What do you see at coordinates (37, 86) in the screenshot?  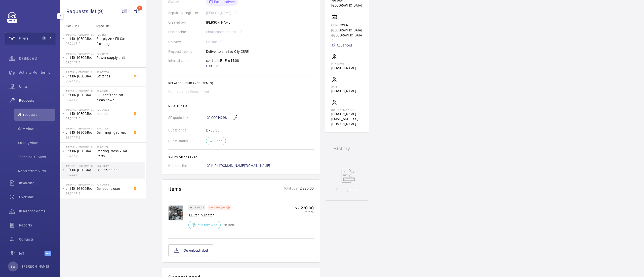 I see `span: Units` at bounding box center [37, 86].